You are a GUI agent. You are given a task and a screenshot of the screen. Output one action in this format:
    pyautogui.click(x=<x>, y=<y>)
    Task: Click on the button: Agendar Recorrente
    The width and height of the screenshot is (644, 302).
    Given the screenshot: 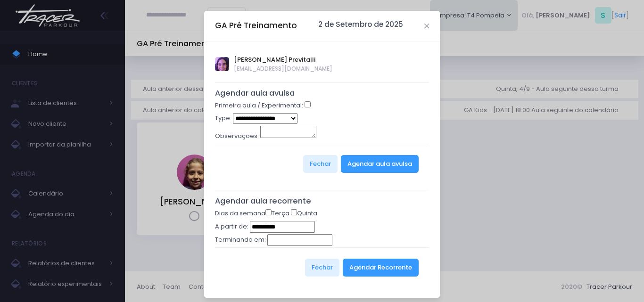 What is the action you would take?
    pyautogui.click(x=380, y=267)
    